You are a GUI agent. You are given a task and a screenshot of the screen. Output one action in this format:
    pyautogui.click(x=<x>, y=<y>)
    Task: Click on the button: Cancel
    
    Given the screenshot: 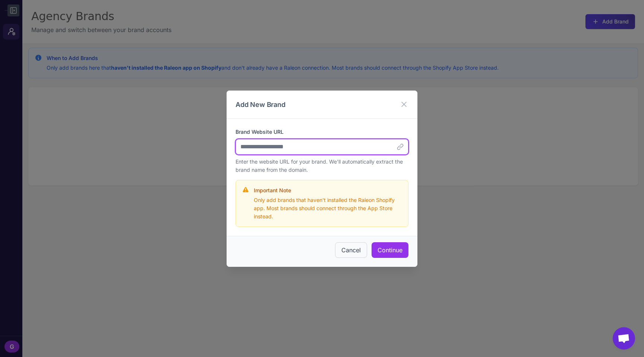 What is the action you would take?
    pyautogui.click(x=351, y=250)
    